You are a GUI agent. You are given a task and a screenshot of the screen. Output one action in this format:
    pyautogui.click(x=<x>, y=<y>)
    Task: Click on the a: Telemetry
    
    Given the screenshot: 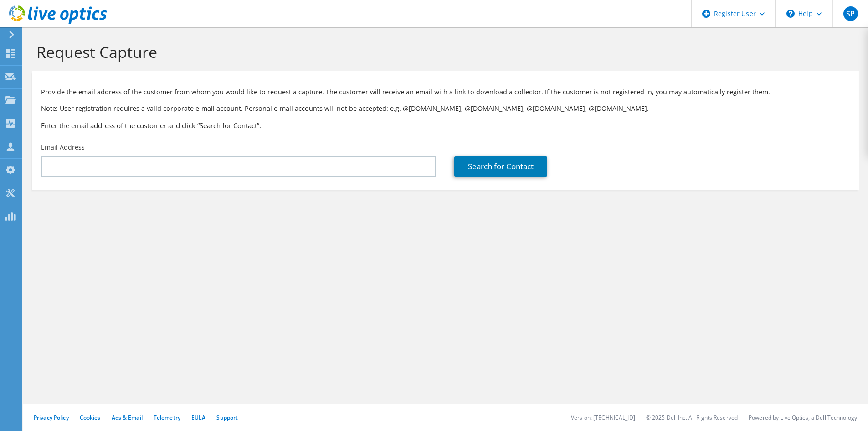 What is the action you would take?
    pyautogui.click(x=166, y=417)
    